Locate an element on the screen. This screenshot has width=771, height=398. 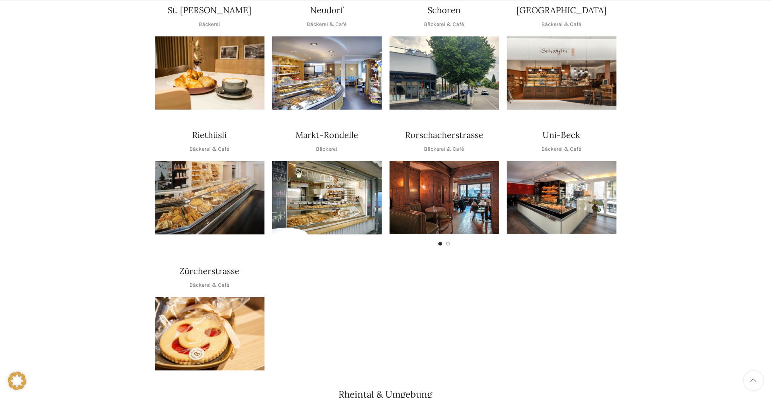
img: rechts_09-1 is located at coordinates (562, 198).